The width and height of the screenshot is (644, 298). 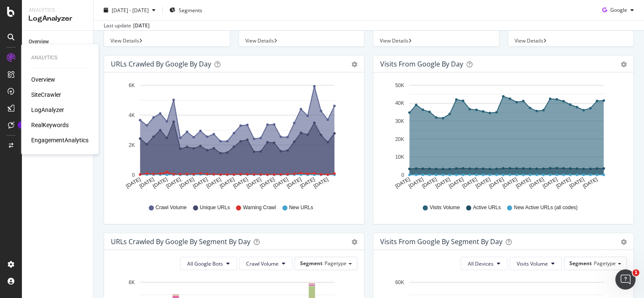 I want to click on button: All Devices, so click(x=484, y=263).